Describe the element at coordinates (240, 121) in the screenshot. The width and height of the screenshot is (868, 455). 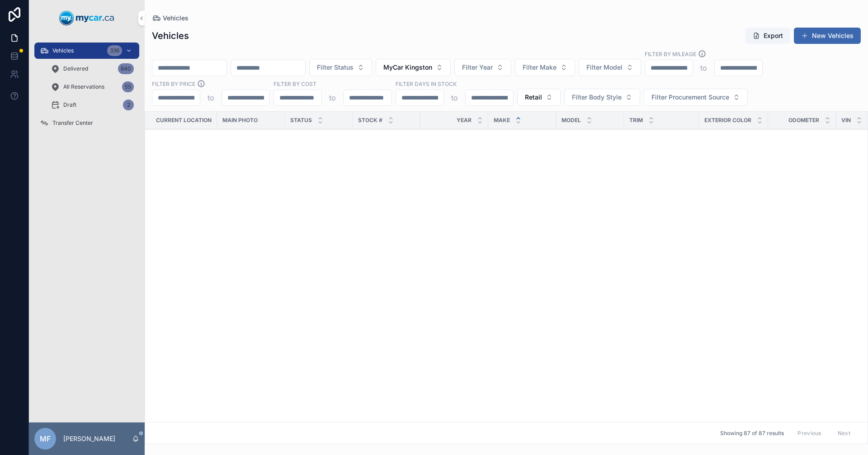
I see `span: Main Photo` at that location.